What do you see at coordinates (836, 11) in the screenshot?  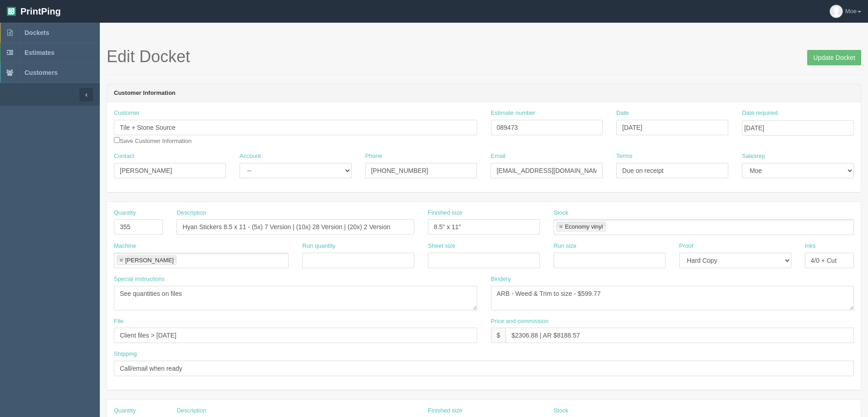 I see `img: avatar_default-7531ab5dedf162e01f1e0bb0964e6a185e93c5c22dfe317fb01d7f8cd2b1632c.jpg` at bounding box center [836, 11].